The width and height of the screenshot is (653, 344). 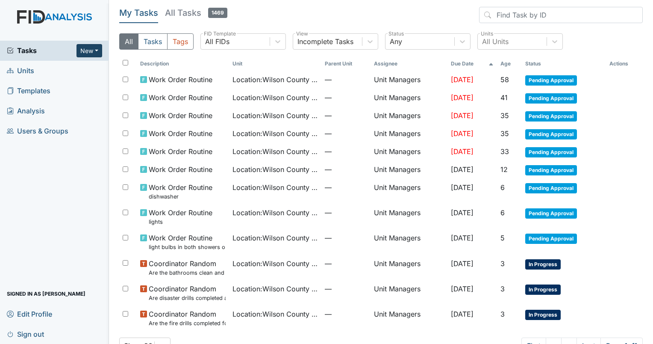 I want to click on span: Analysis, so click(x=26, y=111).